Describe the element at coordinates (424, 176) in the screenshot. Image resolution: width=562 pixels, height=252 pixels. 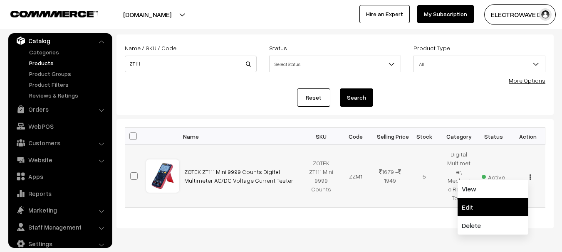
I see `td: 5` at that location.